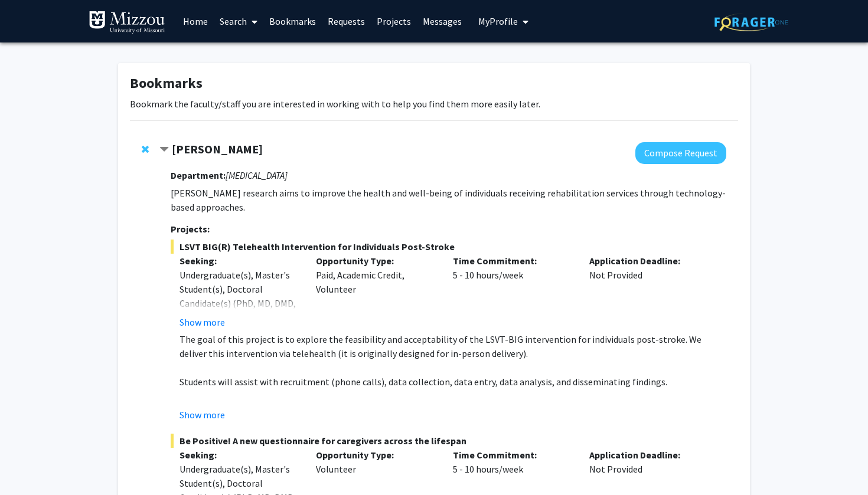 Image resolution: width=868 pixels, height=495 pixels. What do you see at coordinates (448, 246) in the screenshot?
I see `span: LSVT BIG(R) Telehealth Intervention for Individuals Post-Stroke` at bounding box center [448, 246].